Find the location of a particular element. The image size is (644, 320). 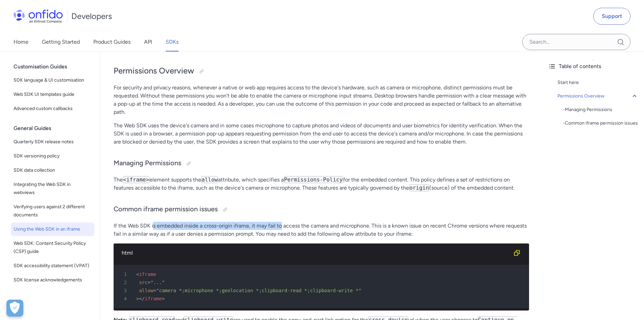

span: Web SDK: Content Security Policy (CSP) guide is located at coordinates (52, 247).